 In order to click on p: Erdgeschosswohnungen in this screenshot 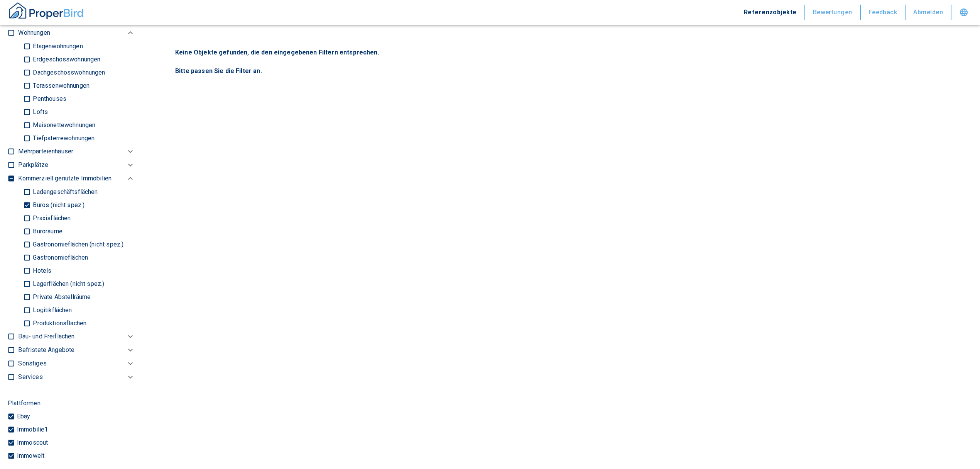, I will do `click(65, 60)`.